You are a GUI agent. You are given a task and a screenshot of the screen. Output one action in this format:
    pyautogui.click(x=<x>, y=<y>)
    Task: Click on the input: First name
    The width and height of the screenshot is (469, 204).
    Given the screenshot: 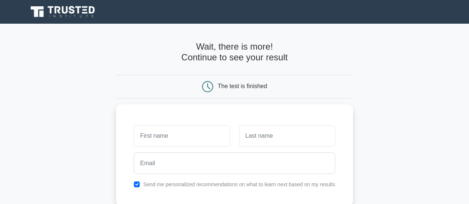 What is the action you would take?
    pyautogui.click(x=182, y=136)
    